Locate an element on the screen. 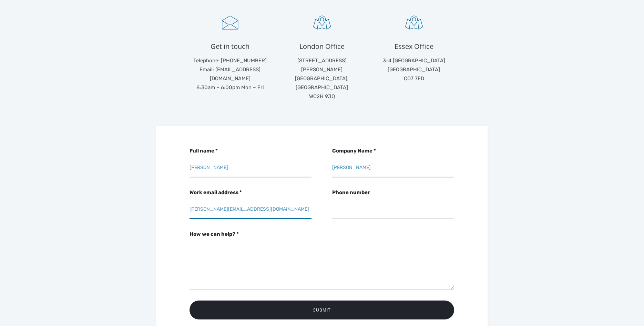  h4: London Office is located at coordinates (322, 46).